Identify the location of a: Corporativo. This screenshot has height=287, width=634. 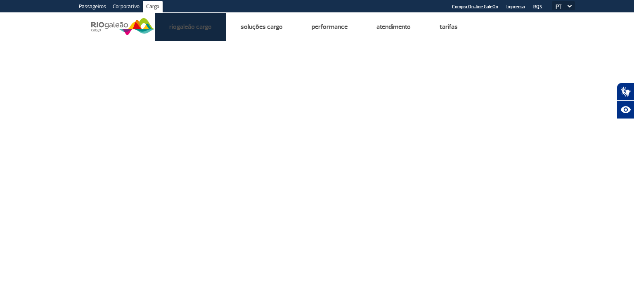
(126, 7).